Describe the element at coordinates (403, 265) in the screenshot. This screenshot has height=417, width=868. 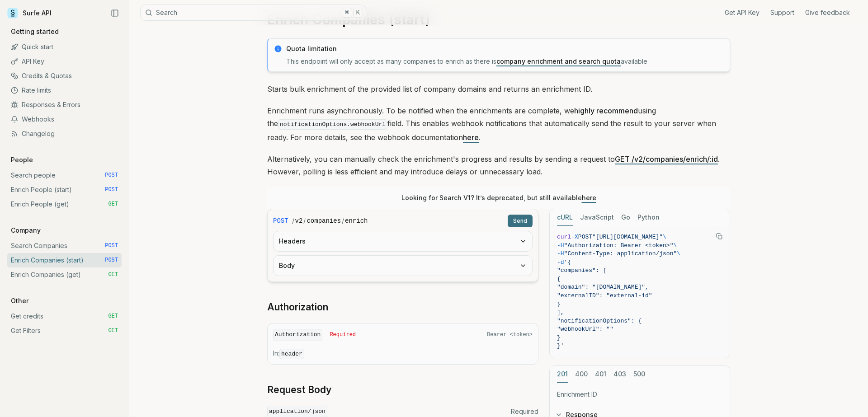
I see `button: Body` at that location.